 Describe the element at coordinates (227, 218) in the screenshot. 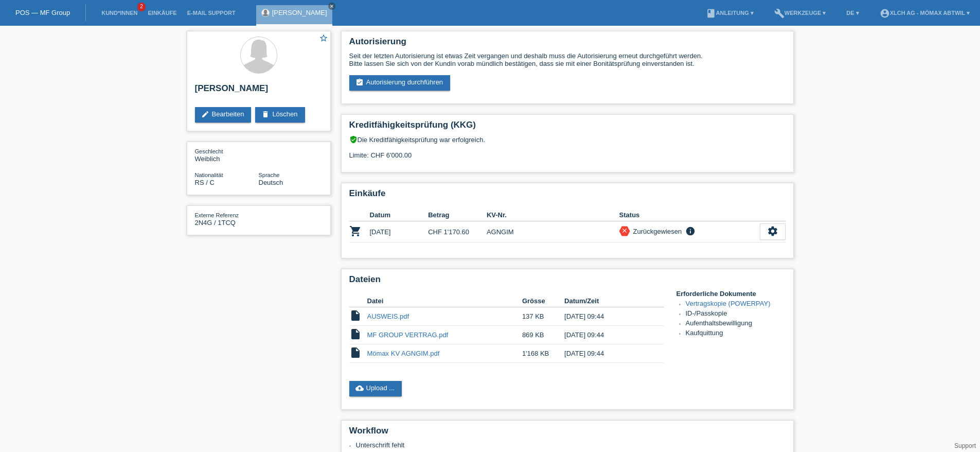

I see `div: 2N4G / 1TCQ` at that location.